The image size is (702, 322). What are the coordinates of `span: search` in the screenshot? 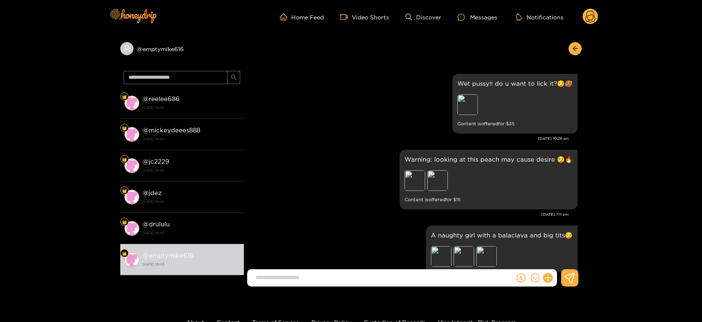 It's located at (233, 77).